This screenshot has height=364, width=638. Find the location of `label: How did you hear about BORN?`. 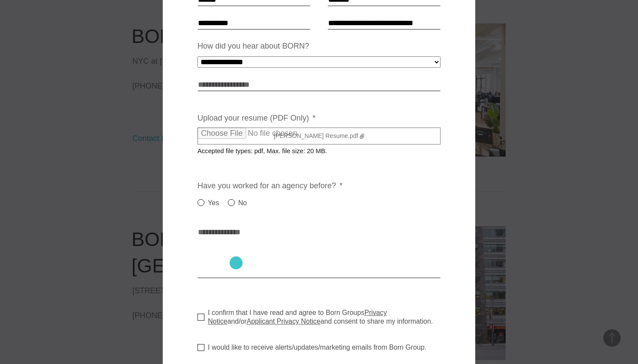

label: How did you hear about BORN? is located at coordinates (253, 46).